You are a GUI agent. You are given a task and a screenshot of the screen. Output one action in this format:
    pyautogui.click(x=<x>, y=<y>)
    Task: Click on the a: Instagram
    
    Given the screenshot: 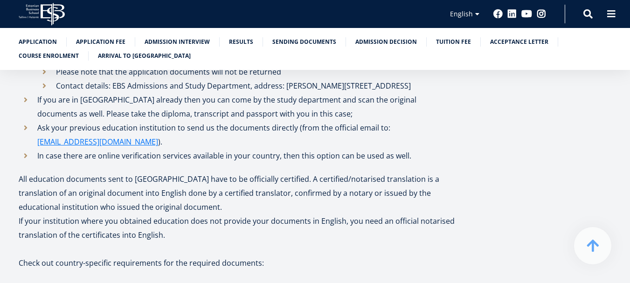 What is the action you would take?
    pyautogui.click(x=541, y=14)
    